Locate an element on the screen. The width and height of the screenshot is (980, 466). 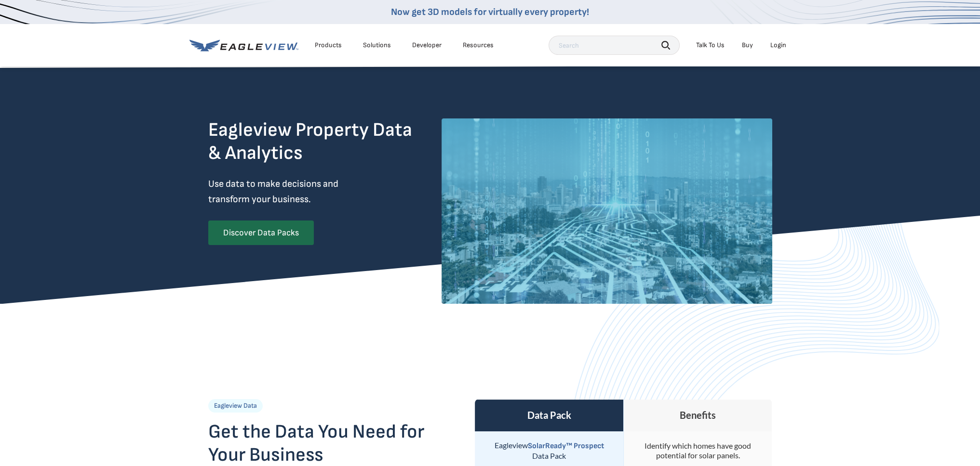
div: Talk To Us is located at coordinates (710, 46).